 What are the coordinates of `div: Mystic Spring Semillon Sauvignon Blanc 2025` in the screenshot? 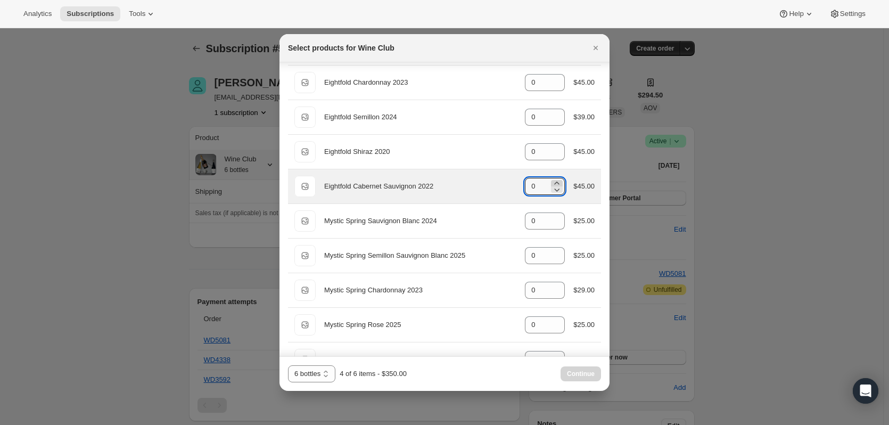 It's located at (420, 256).